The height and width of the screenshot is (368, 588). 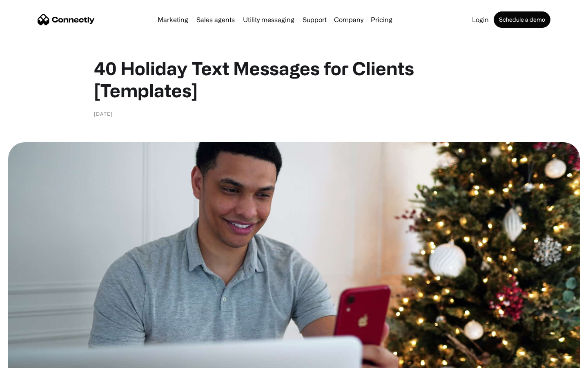 I want to click on div: Company, so click(x=349, y=20).